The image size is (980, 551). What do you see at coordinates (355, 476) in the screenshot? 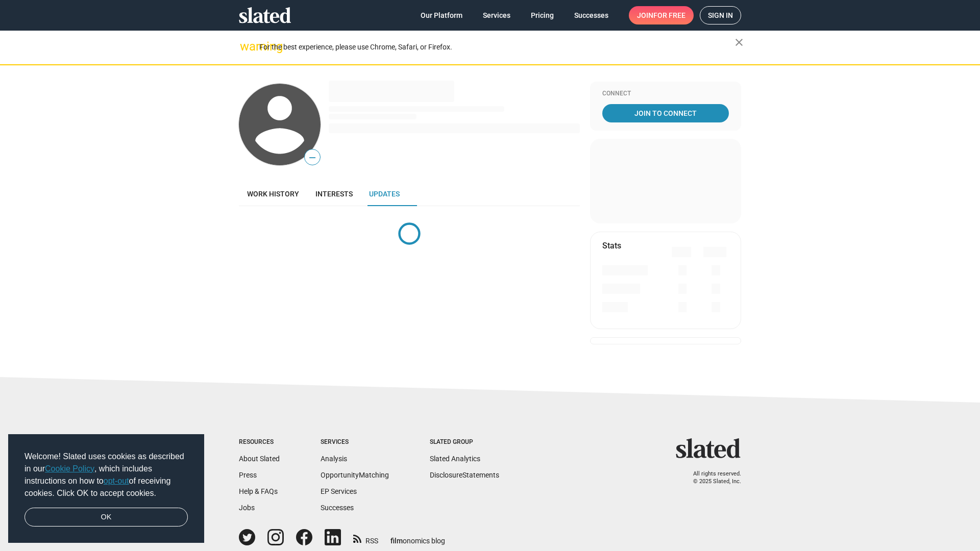
I see `a: OpportunityMatching` at bounding box center [355, 476].